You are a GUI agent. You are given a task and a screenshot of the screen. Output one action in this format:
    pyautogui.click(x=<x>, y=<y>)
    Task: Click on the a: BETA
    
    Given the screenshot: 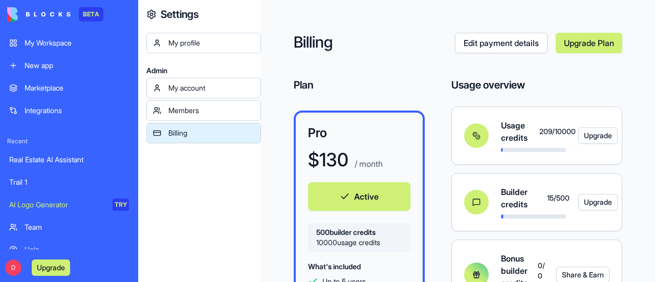 What is the action you would take?
    pyautogui.click(x=55, y=14)
    